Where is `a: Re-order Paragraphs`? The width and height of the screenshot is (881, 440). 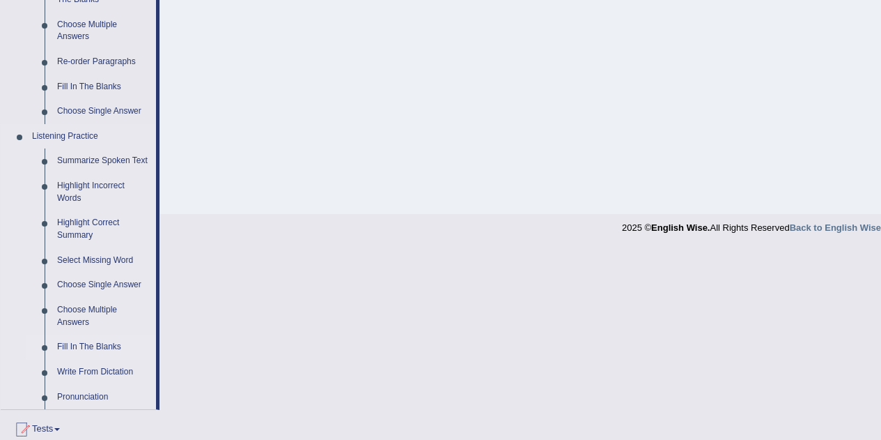 a: Re-order Paragraphs is located at coordinates (103, 62).